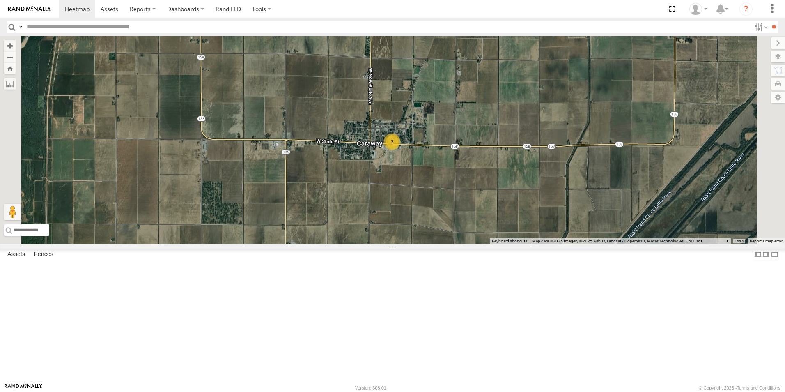  I want to click on label: Dock Summary Table to the Right, so click(767, 254).